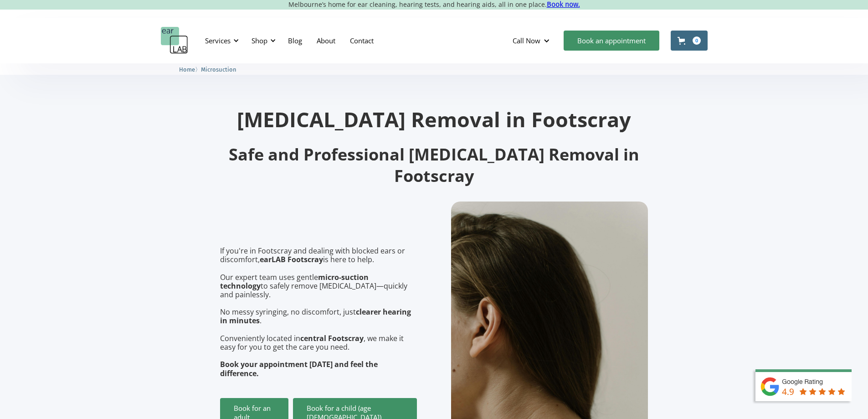 Image resolution: width=868 pixels, height=419 pixels. Describe the element at coordinates (697, 41) in the screenshot. I see `div: 0` at that location.